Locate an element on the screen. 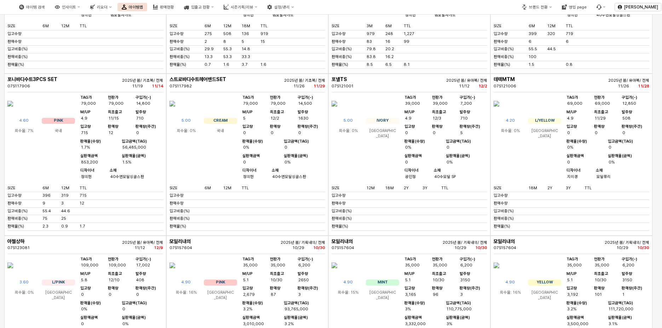  button: 시즌기획/리뷰 is located at coordinates (240, 7).